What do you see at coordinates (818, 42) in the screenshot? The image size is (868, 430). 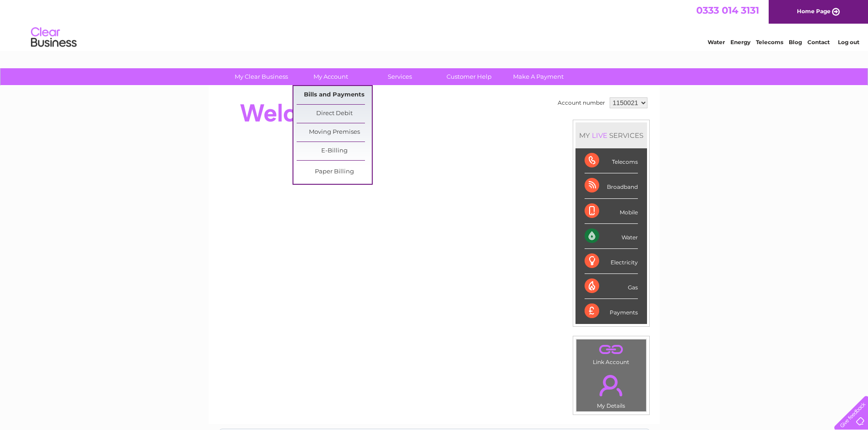 I see `a: Contact` at bounding box center [818, 42].